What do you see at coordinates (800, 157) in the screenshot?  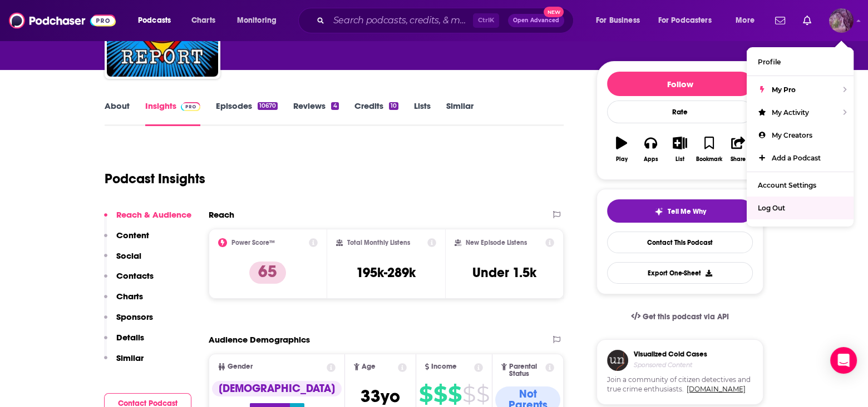 I see `a: Add a Podcast` at bounding box center [800, 157].